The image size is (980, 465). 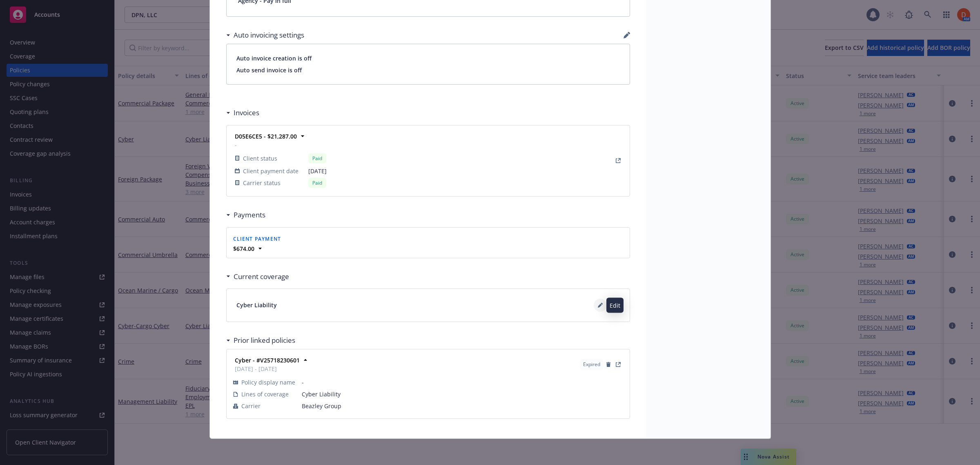 What do you see at coordinates (269, 382) in the screenshot?
I see `span: Policy display name` at bounding box center [269, 382].